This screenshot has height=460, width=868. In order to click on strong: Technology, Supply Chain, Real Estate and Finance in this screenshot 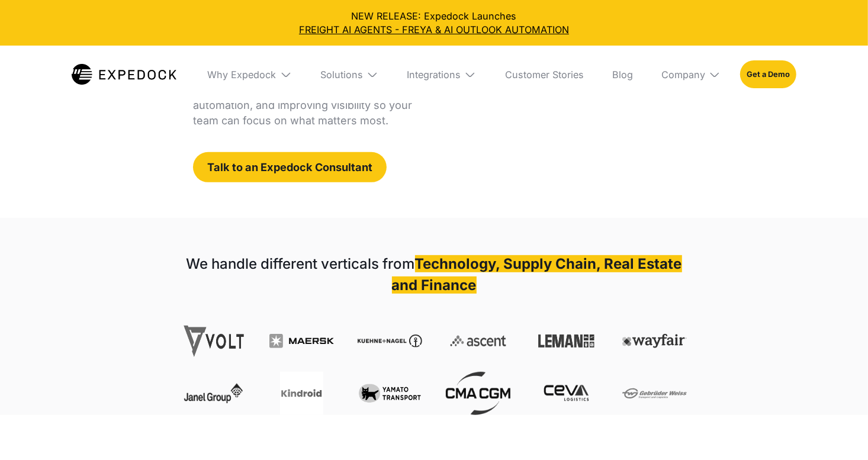, I will do `click(537, 274)`.